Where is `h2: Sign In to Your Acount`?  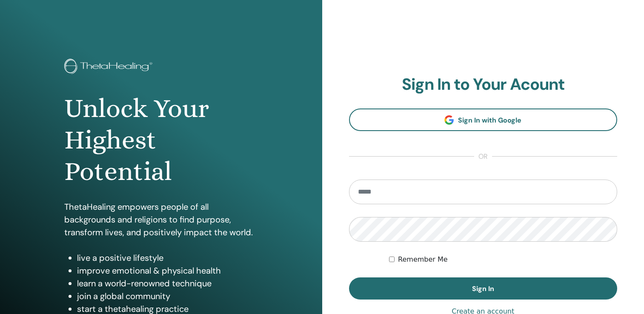
h2: Sign In to Your Acount is located at coordinates (483, 85).